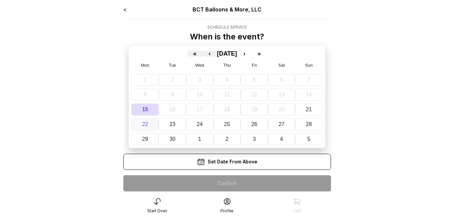 This screenshot has height=216, width=454. What do you see at coordinates (309, 94) in the screenshot?
I see `abbr: September 14, 2025` at bounding box center [309, 94].